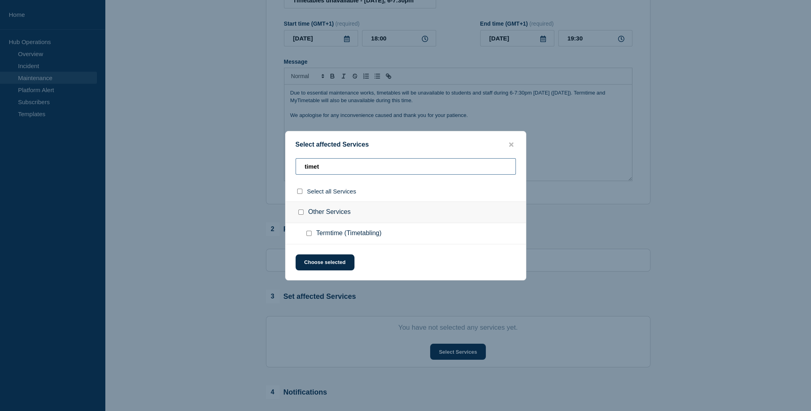  What do you see at coordinates (332, 191) in the screenshot?
I see `span: Select all Services` at bounding box center [332, 191].